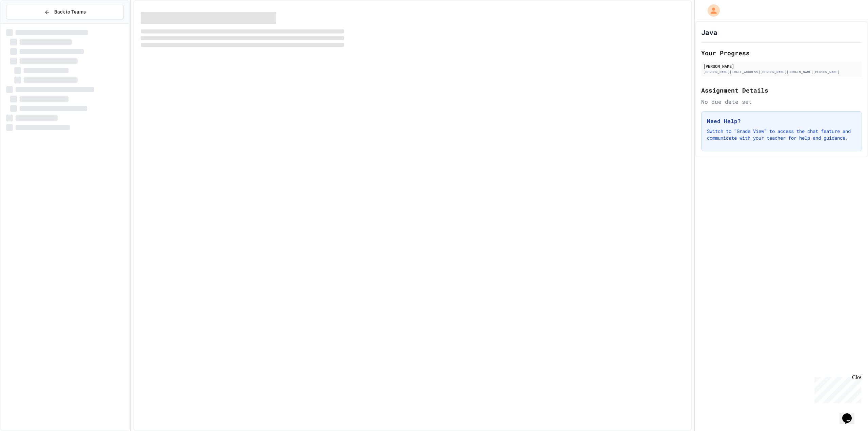  What do you see at coordinates (781, 134) in the screenshot?
I see `p: Switch to "Grade View" to access the chat feature and communicate with your teacher for help and ...` at bounding box center [781, 134].